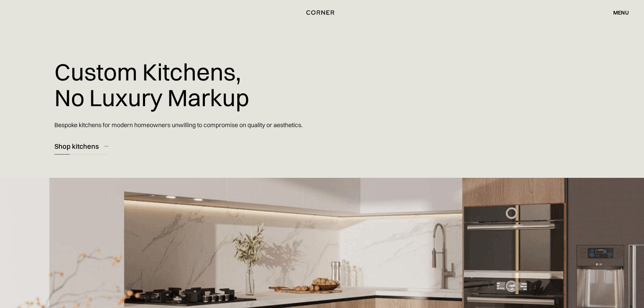 Image resolution: width=644 pixels, height=308 pixels. I want to click on a: Shop kitchens, so click(81, 146).